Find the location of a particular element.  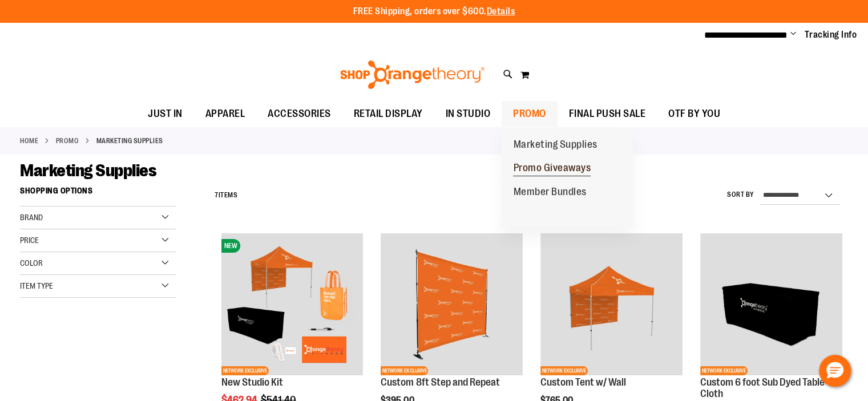

span: OTF BY YOU is located at coordinates (694, 113).